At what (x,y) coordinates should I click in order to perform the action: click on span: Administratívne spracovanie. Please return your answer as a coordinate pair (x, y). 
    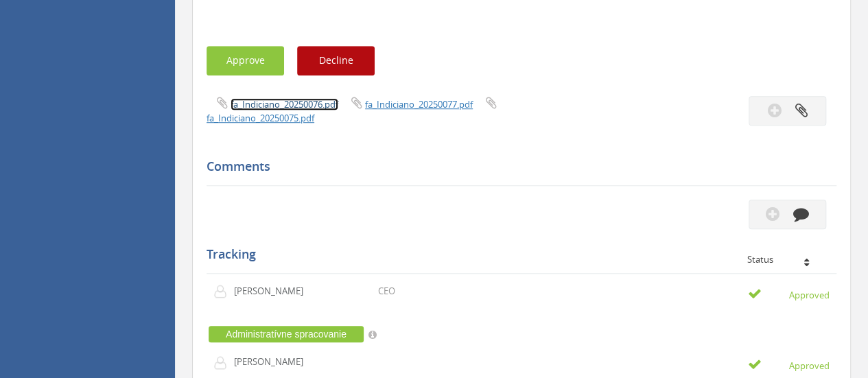
    Looking at the image, I should click on (286, 334).